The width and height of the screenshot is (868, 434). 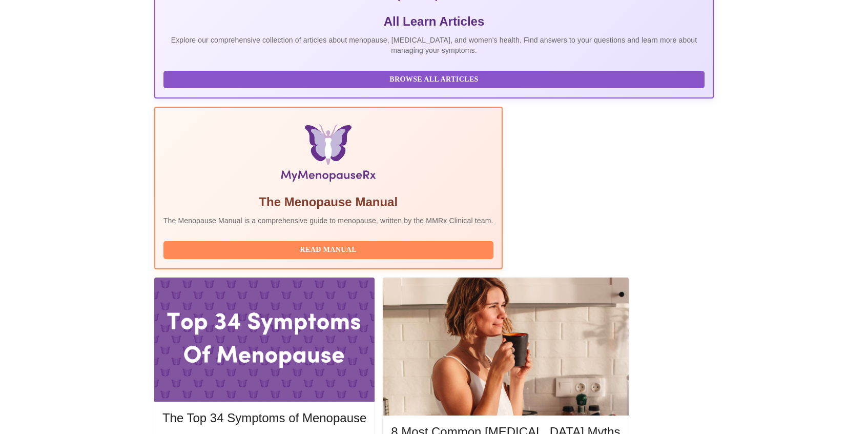 I want to click on button: Read Manual, so click(x=329, y=250).